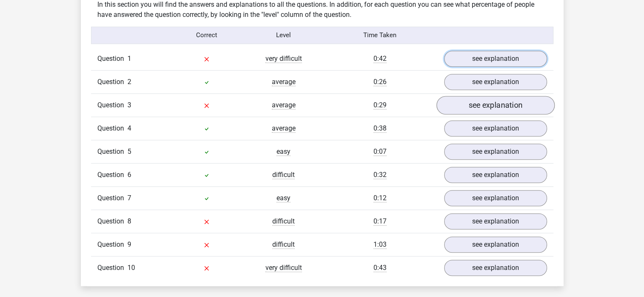 The width and height of the screenshot is (644, 297). I want to click on span: 0:38, so click(380, 128).